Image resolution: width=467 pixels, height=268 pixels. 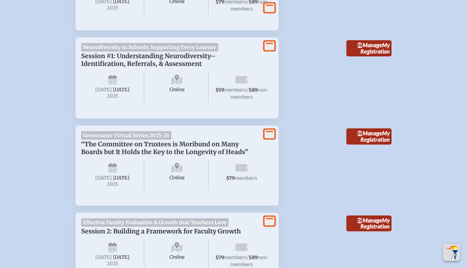 I want to click on span: “The Committee on Trustees is Moribund on Many Boards but It Holds the Key to the Longevity of He..., so click(x=164, y=148).